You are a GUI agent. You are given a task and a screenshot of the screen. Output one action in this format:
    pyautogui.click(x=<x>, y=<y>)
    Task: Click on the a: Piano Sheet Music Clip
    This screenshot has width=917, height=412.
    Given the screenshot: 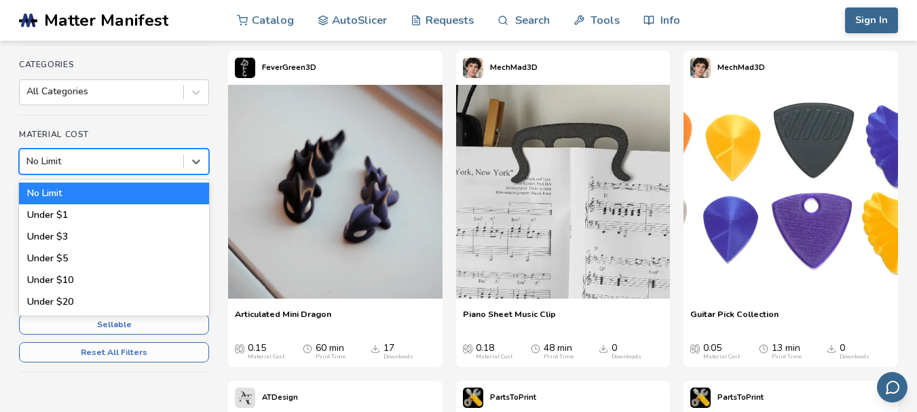 What is the action you would take?
    pyautogui.click(x=509, y=319)
    